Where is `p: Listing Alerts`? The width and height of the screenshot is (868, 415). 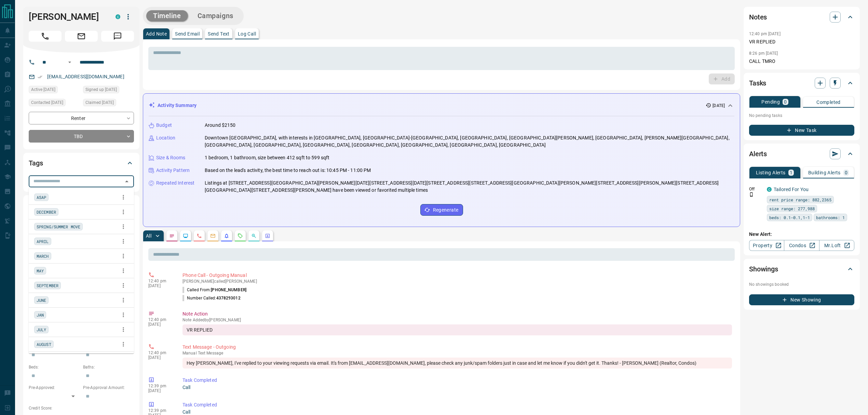
p: Listing Alerts is located at coordinates (771, 173).